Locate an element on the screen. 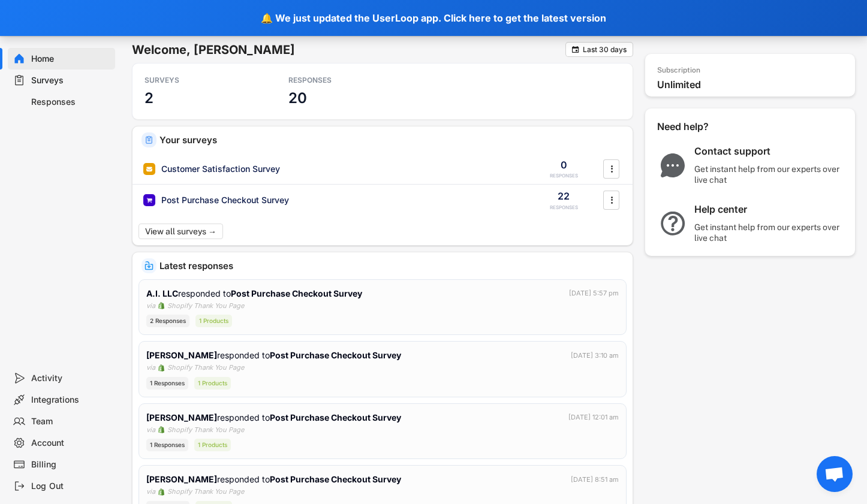  div: Contact support is located at coordinates (770, 151).